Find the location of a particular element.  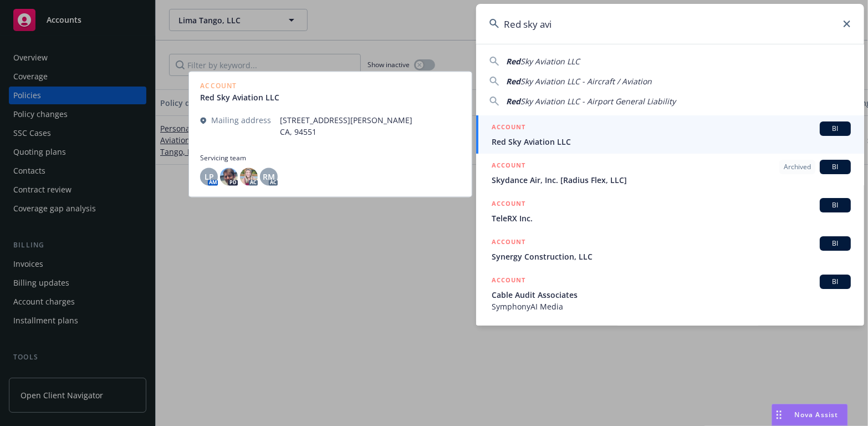

h5: POLICY is located at coordinates (505, 330).